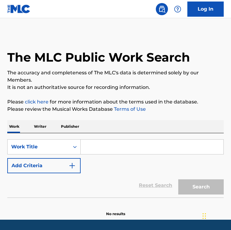  I want to click on a: click here, so click(37, 101).